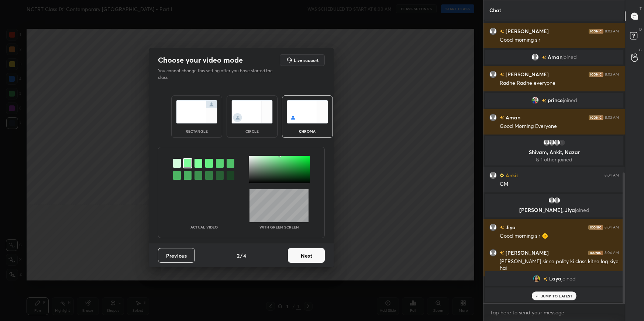  What do you see at coordinates (307, 131) in the screenshot?
I see `div: chroma` at bounding box center [307, 131].